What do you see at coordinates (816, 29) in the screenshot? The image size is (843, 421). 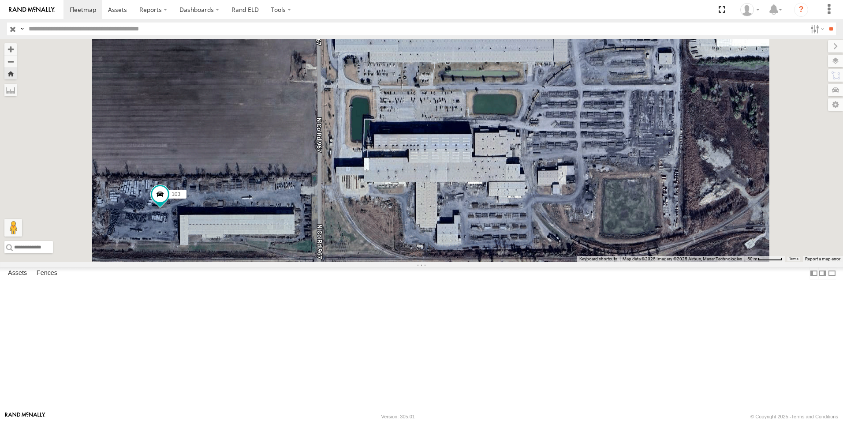 I see `label: Search Filter Options` at bounding box center [816, 29].